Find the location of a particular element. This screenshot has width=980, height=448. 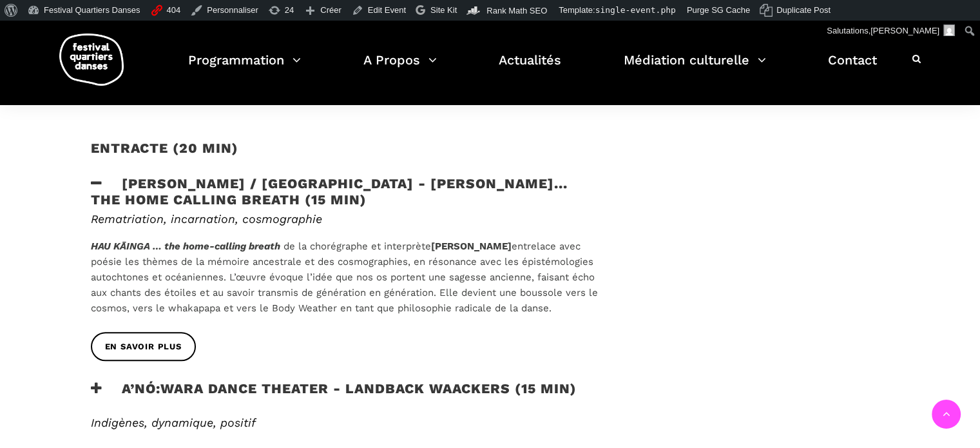

a: Actualités is located at coordinates (530, 68).